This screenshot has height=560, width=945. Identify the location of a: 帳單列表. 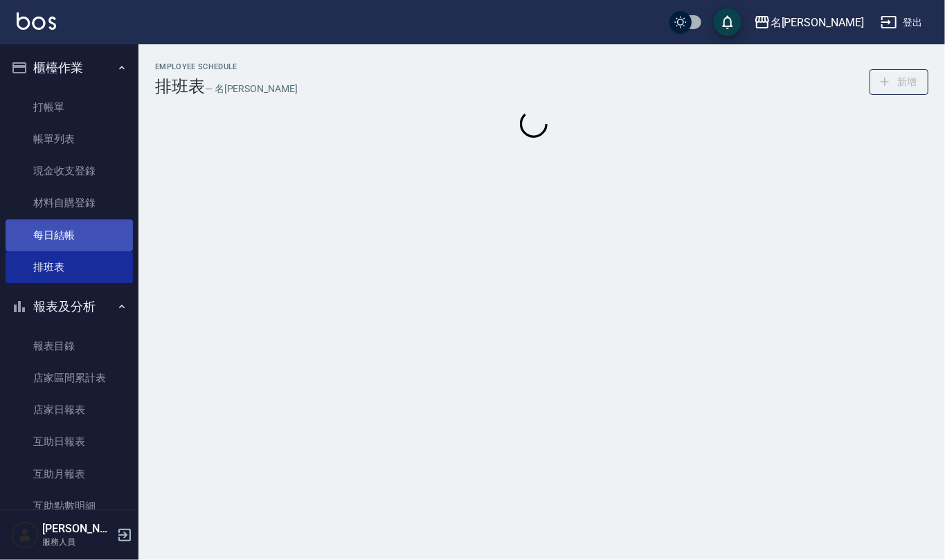
(69, 139).